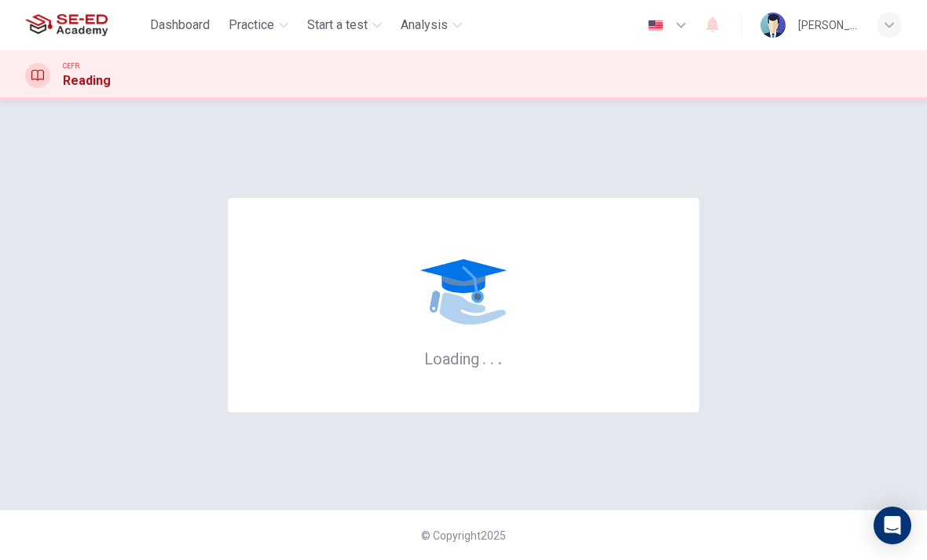 This screenshot has height=560, width=927. Describe the element at coordinates (180, 25) in the screenshot. I see `a: Dashboard` at that location.